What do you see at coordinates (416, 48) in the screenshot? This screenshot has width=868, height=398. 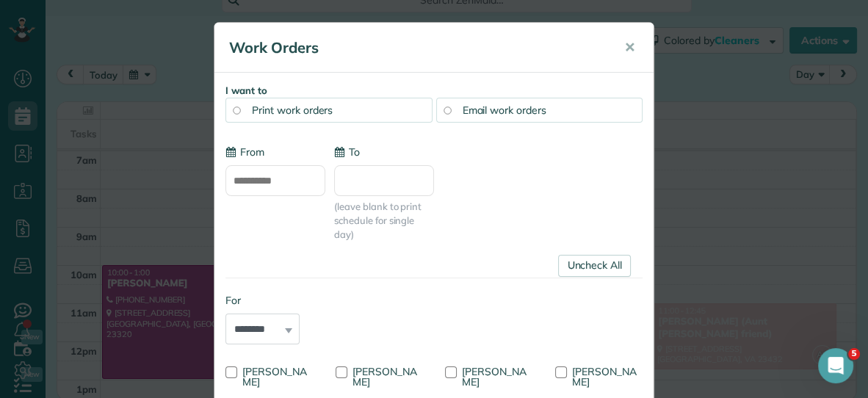 I see `h5: Work Orders` at bounding box center [416, 48].